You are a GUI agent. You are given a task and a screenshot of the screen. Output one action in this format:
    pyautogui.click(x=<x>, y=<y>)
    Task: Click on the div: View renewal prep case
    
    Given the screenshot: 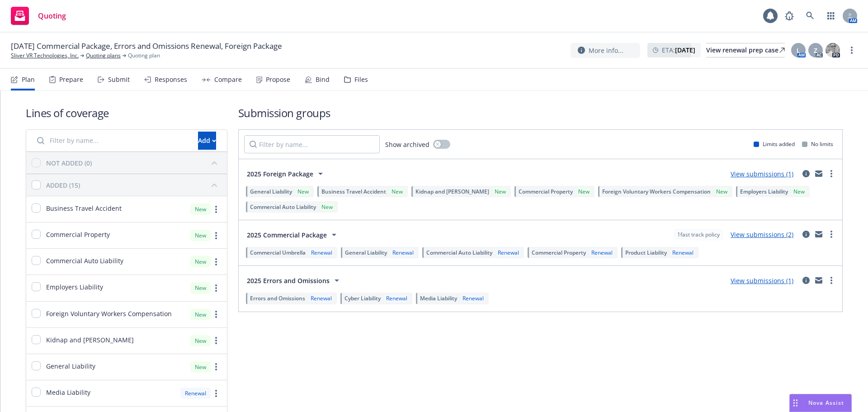 What is the action you would take?
    pyautogui.click(x=746, y=50)
    